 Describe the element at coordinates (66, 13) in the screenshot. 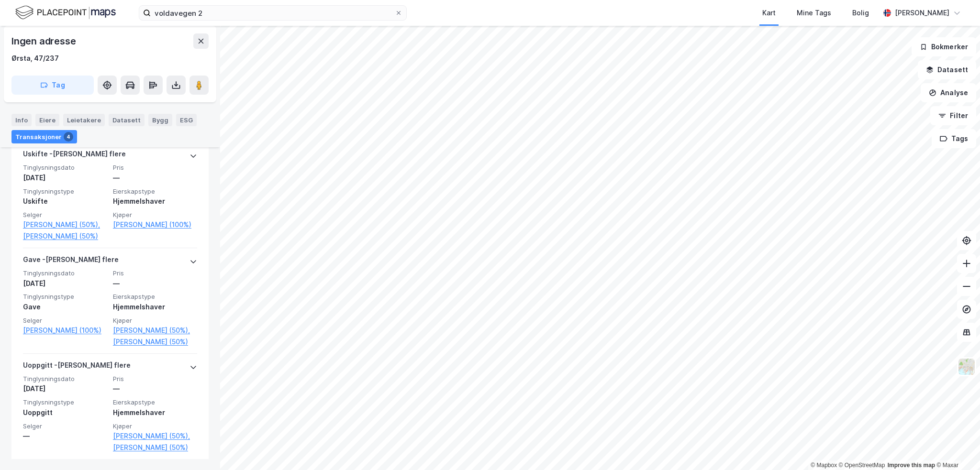

I see `img: logo.f888ab2527a4732fd821a326f86c7f29.svg` at that location.